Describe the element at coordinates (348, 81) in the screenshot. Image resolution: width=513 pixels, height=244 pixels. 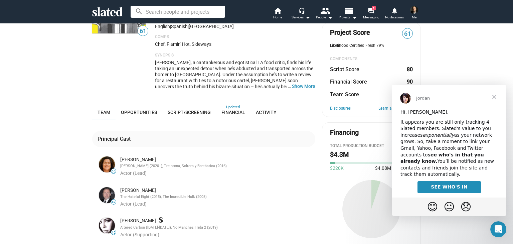
I see `dt: Financial Score` at that location.